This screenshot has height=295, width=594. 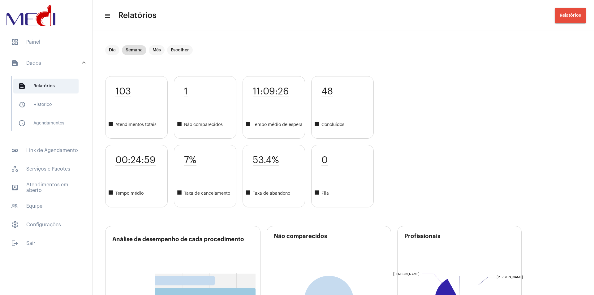 I want to click on span: Configurações, so click(x=46, y=225).